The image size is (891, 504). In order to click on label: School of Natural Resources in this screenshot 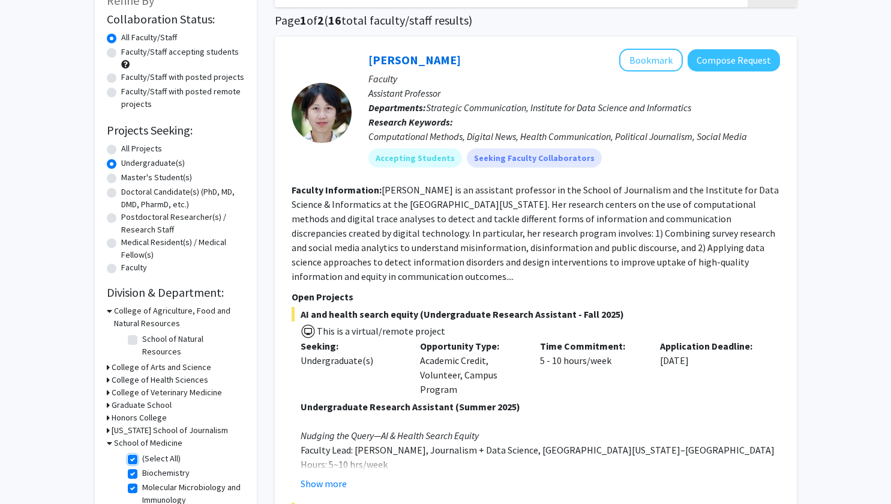, I will do `click(192, 345)`.